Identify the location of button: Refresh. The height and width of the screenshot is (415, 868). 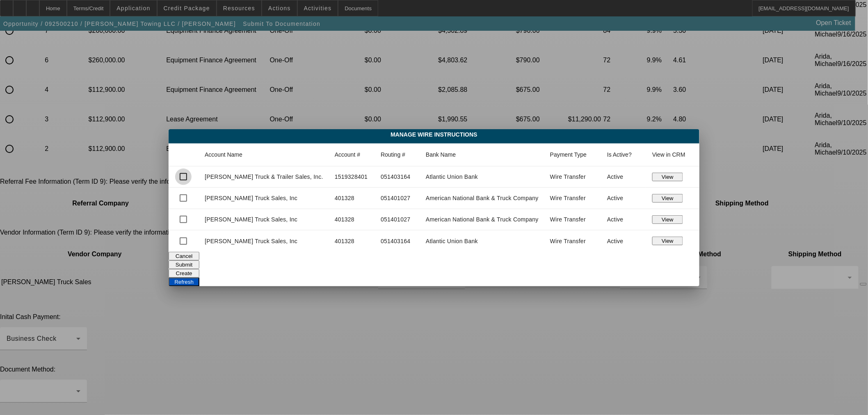
(184, 282).